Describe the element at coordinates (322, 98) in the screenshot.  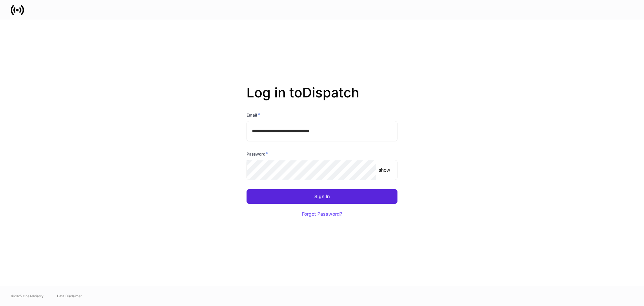
I see `h2: Log in to Dispatch` at that location.